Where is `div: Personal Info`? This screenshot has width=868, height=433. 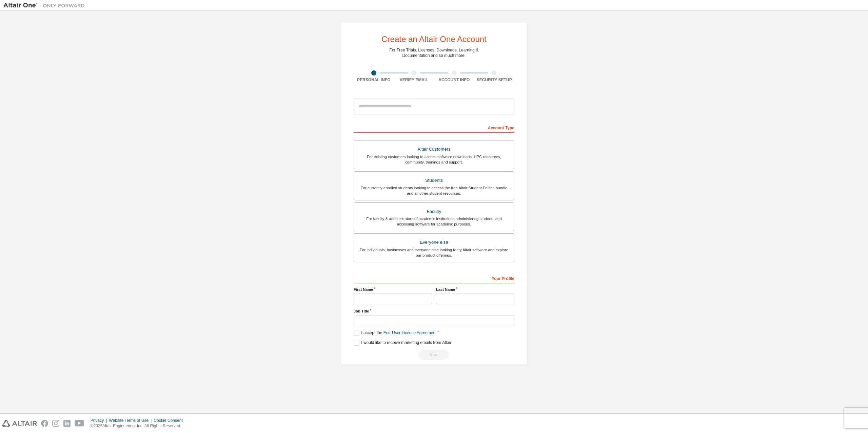 div: Personal Info is located at coordinates (373, 80).